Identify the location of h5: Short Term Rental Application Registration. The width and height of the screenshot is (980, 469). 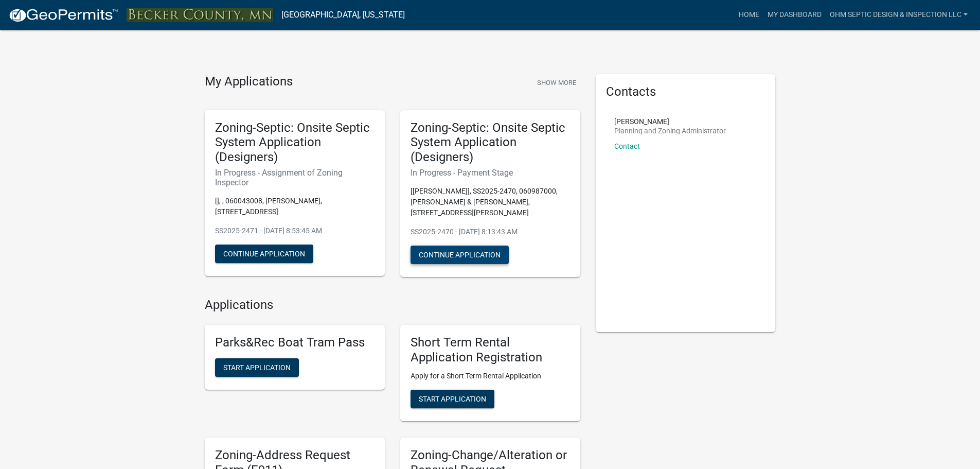
(490, 350).